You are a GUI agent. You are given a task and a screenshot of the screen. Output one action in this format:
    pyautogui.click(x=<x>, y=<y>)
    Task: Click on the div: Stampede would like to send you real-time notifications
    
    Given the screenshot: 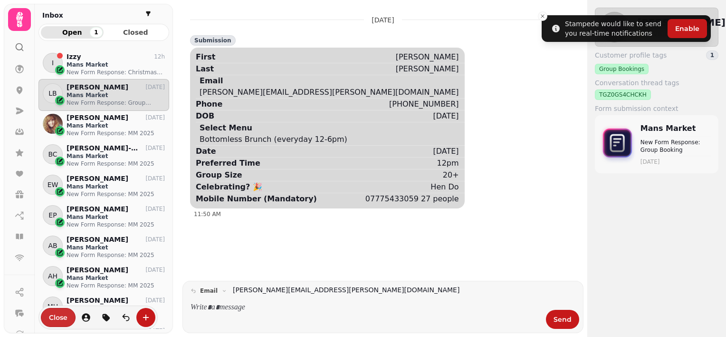 What is the action you would take?
    pyautogui.click(x=615, y=29)
    